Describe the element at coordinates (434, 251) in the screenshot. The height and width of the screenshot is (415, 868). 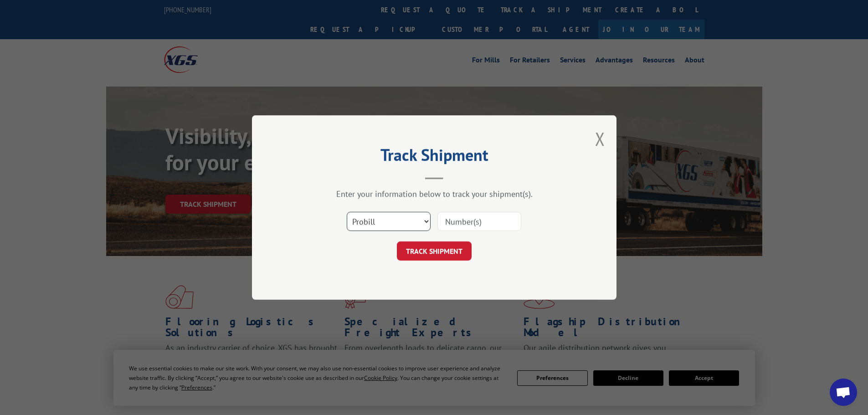
I see `button: TRACK SHIPMENT` at that location.